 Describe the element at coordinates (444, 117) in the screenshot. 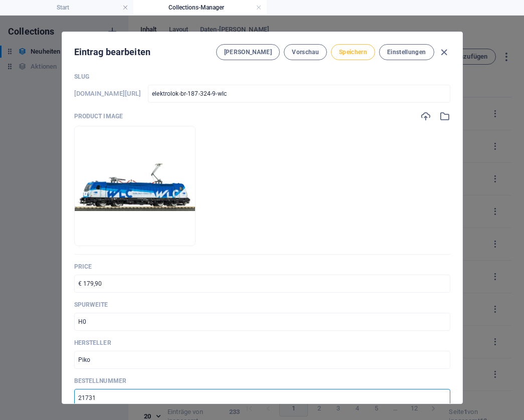

I see `i: Wähle aus deinen Dateien oder Stockfotos` at that location.